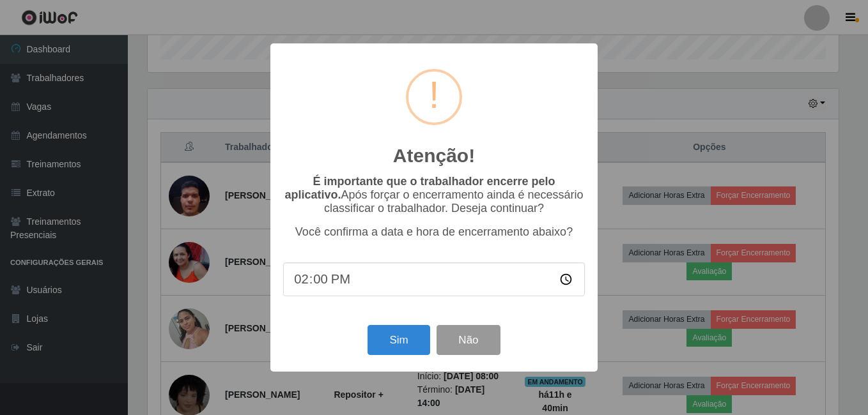 The width and height of the screenshot is (868, 415). Describe the element at coordinates (398, 340) in the screenshot. I see `button: Sim` at that location.